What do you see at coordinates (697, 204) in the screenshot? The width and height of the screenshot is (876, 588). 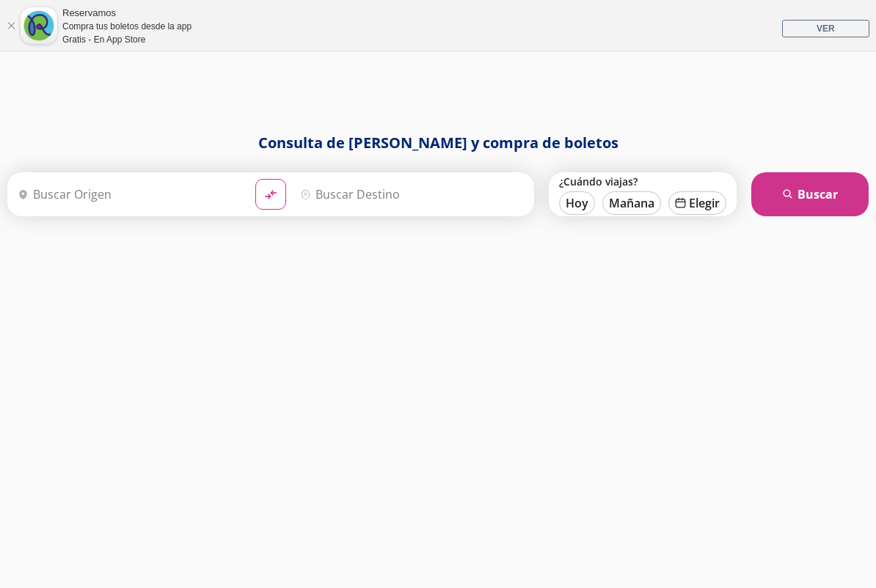 I see `button: Elegir` at bounding box center [697, 204].